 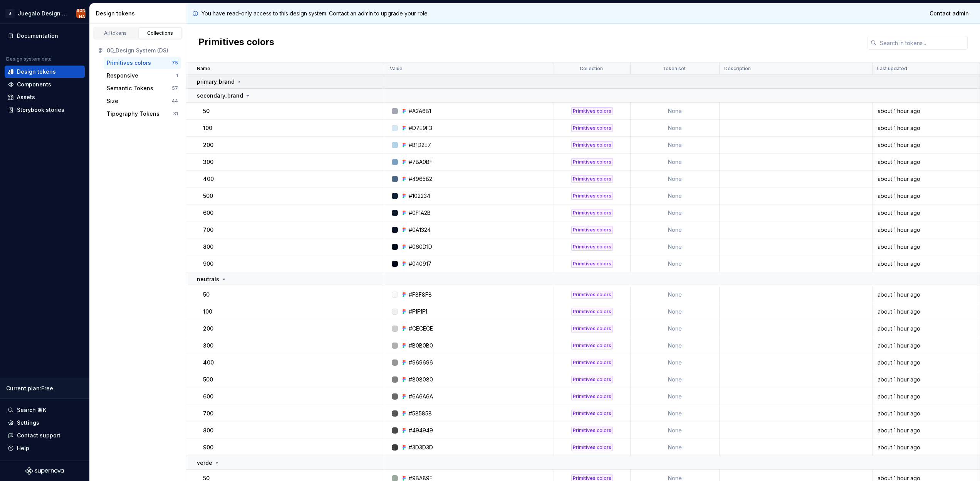 What do you see at coordinates (420, 111) in the screenshot?
I see `div: #A2A6B1` at bounding box center [420, 111].